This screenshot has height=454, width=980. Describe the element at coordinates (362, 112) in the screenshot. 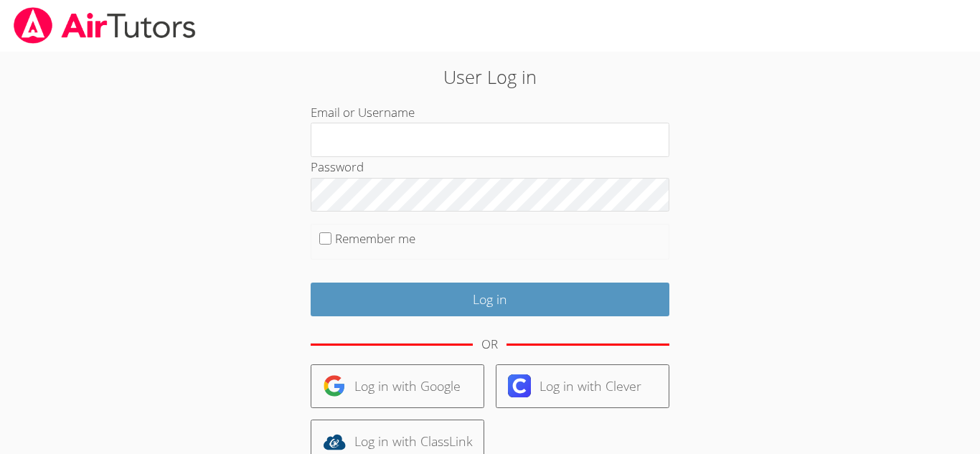

I see `label: Email or Username` at that location.